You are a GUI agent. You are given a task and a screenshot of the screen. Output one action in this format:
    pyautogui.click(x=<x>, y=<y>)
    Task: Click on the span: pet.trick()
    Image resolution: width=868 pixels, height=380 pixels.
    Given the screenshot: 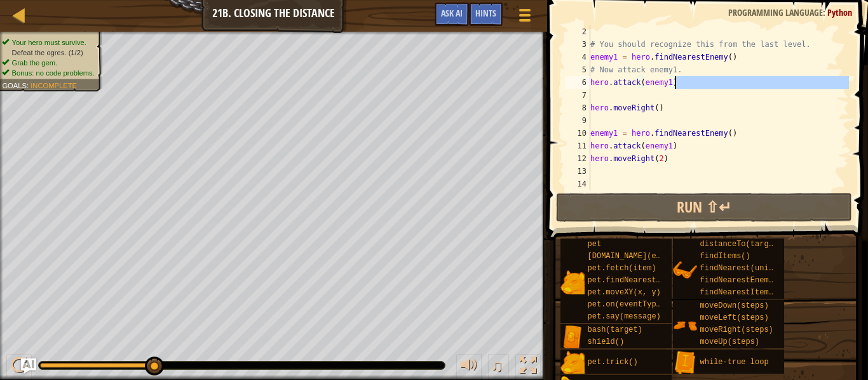 What is the action you would take?
    pyautogui.click(x=612, y=362)
    